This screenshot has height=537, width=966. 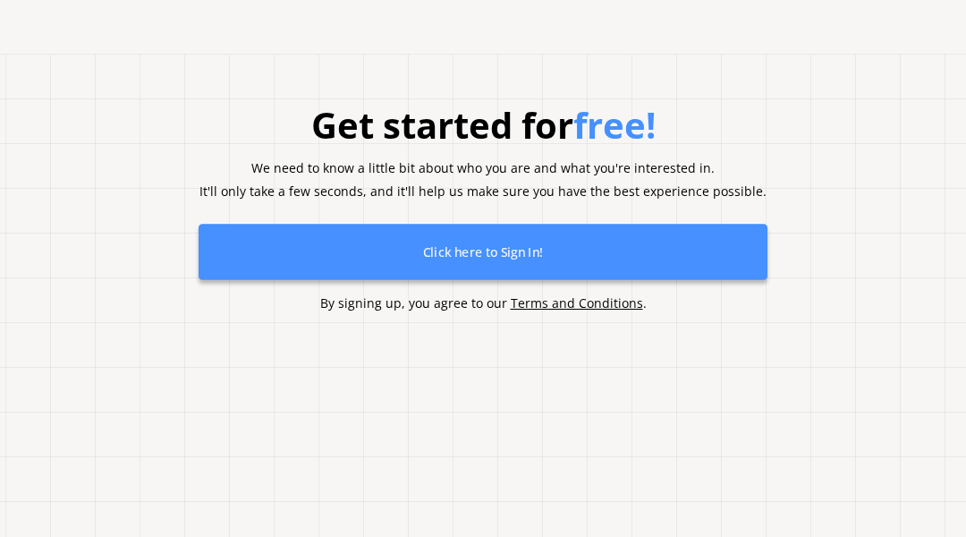 What do you see at coordinates (483, 168) in the screenshot?
I see `p: We need to know a little bit about who you are and what you're interested in.` at bounding box center [483, 168].